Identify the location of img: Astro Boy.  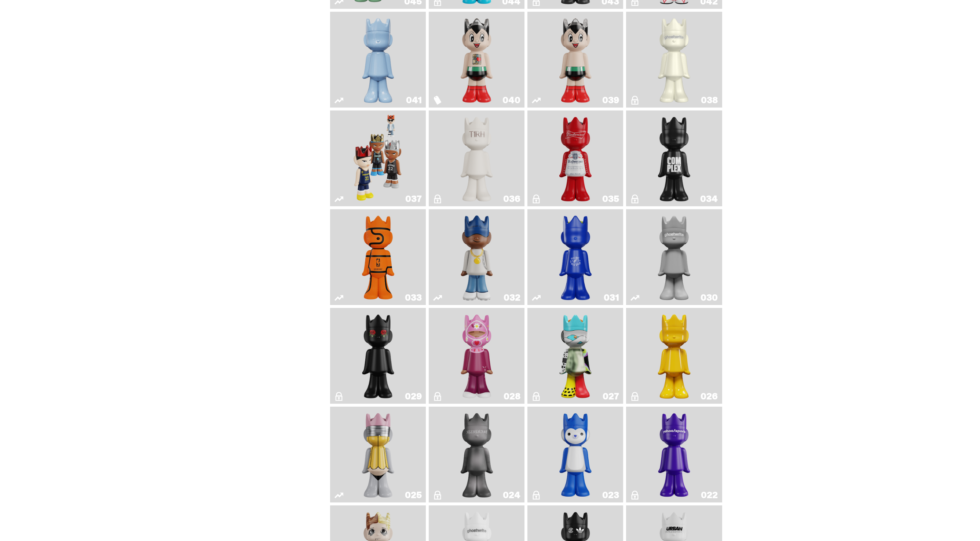
(575, 60).